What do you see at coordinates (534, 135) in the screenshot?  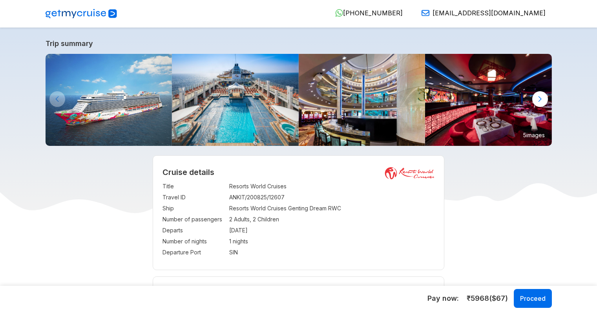 I see `small: 5 images` at bounding box center [534, 135].